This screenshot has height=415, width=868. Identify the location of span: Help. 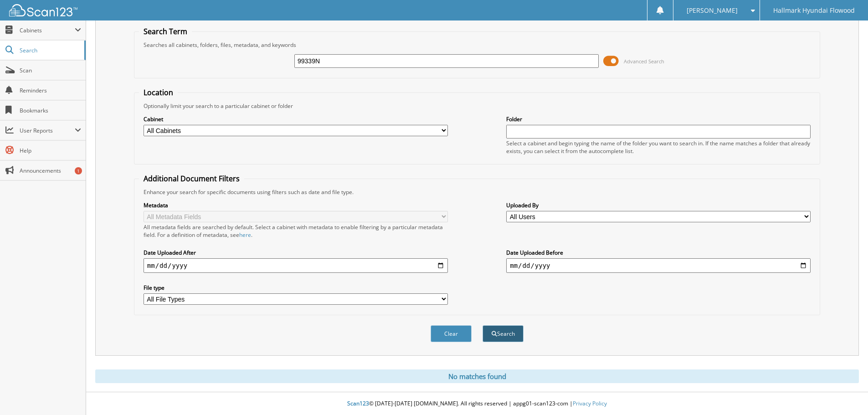
(50, 150).